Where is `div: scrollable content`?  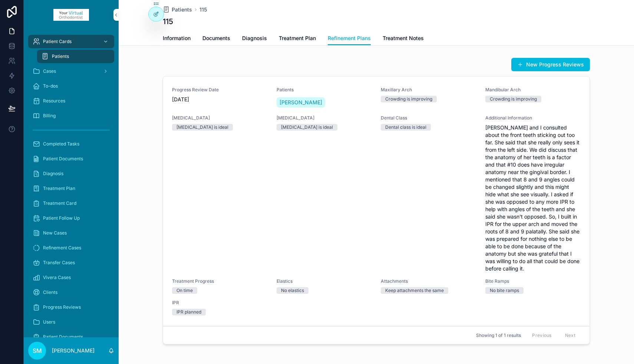 div: scrollable content is located at coordinates (71, 183).